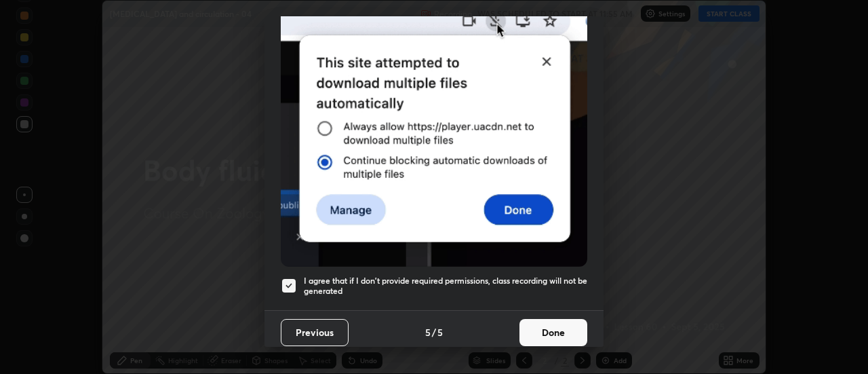  What do you see at coordinates (554, 333) in the screenshot?
I see `button: Done` at bounding box center [554, 333].